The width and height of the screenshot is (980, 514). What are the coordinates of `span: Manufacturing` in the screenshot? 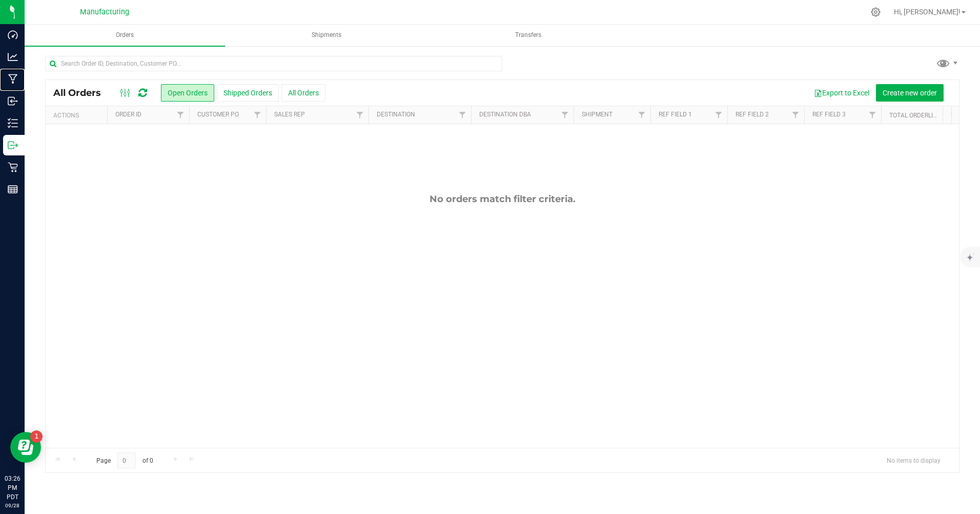 It's located at (104, 12).